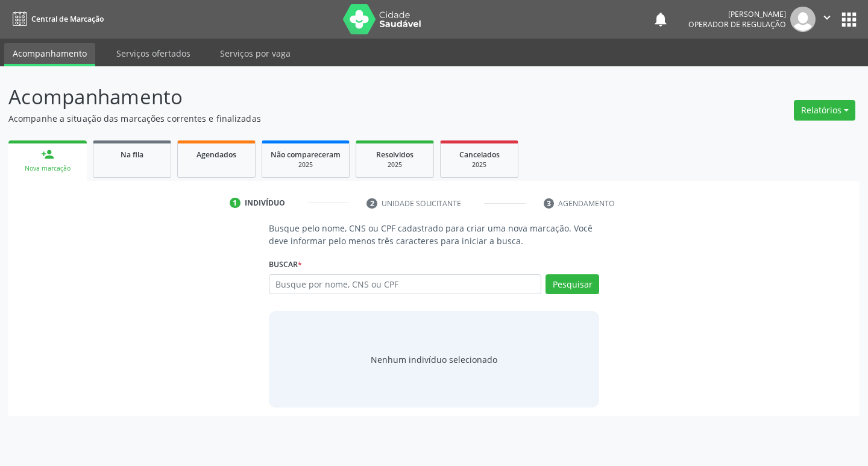 This screenshot has width=868, height=466. I want to click on a: Serviços ofertados, so click(153, 53).